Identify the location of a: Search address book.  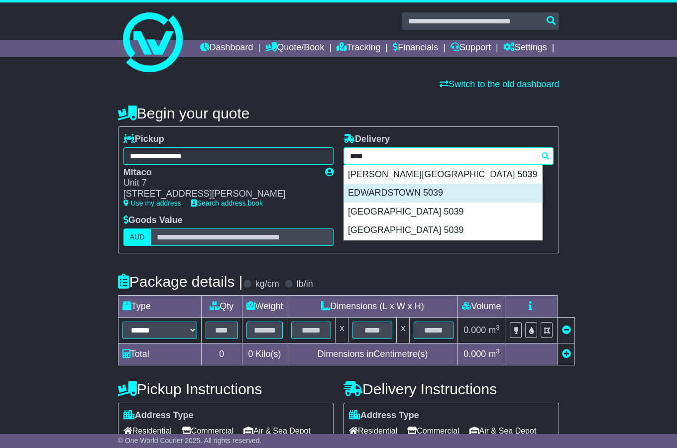
(227, 203).